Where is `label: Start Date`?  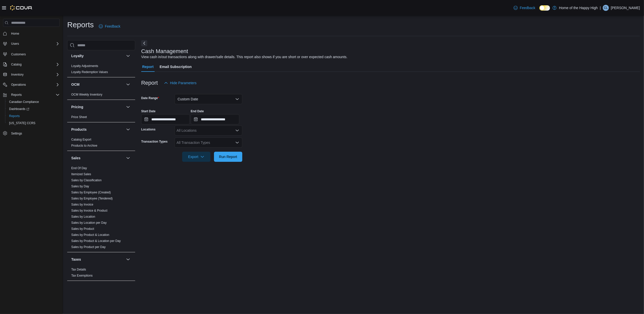
label: Start Date is located at coordinates (148, 111).